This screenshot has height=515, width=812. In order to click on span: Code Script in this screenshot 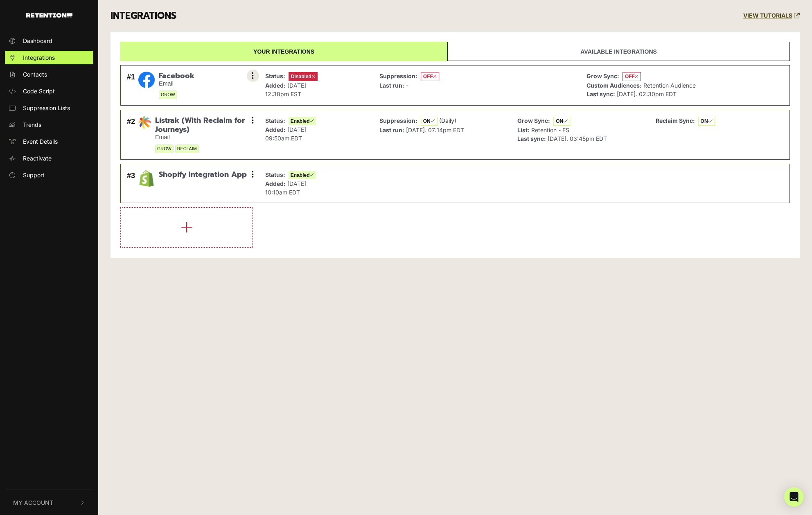, I will do `click(39, 91)`.